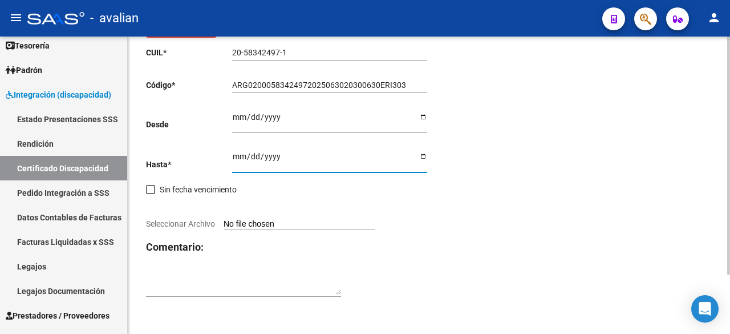 The height and width of the screenshot is (334, 730). I want to click on span: Padrón, so click(24, 70).